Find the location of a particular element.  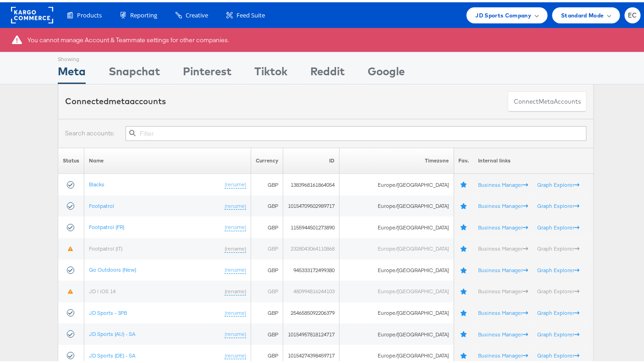

th: ID is located at coordinates (311, 158).